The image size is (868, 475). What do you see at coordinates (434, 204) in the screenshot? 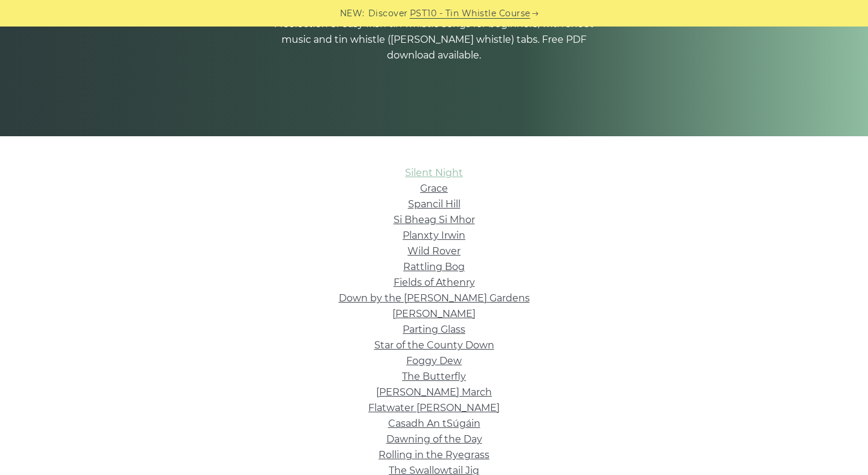
I see `a: Spancil Hill` at bounding box center [434, 204].